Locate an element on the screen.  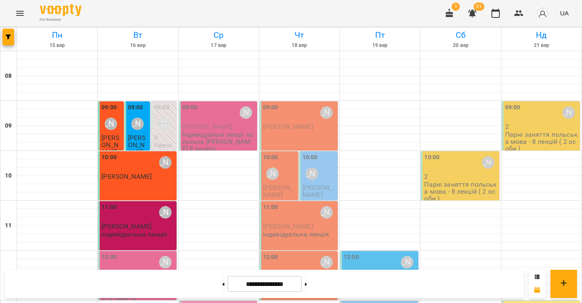
h6: 17 вер is located at coordinates (219, 45).